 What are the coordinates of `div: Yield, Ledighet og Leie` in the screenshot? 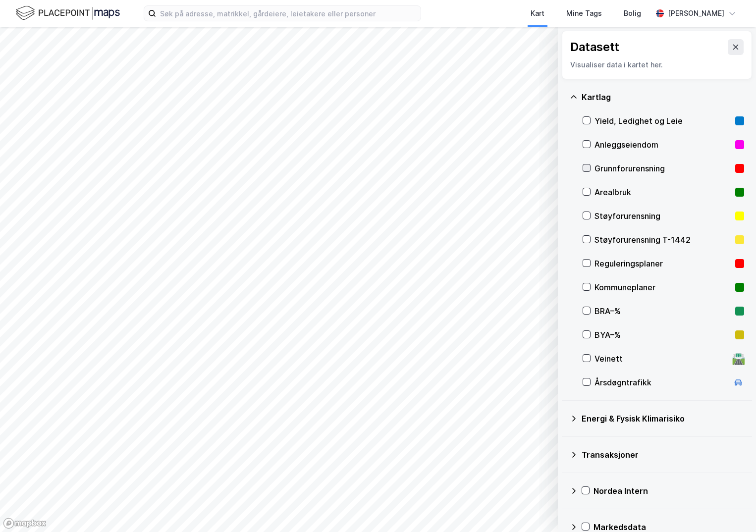 It's located at (662, 121).